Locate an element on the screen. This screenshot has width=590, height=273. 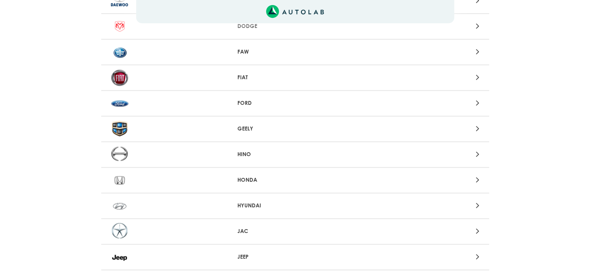
img: HINO is located at coordinates (120, 154).